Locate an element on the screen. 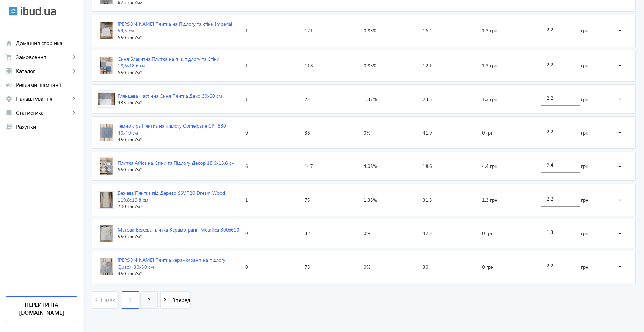  div: Плитка Africa на Стіни та Підлогу Декор 18,6х18,6 см is located at coordinates (176, 163).